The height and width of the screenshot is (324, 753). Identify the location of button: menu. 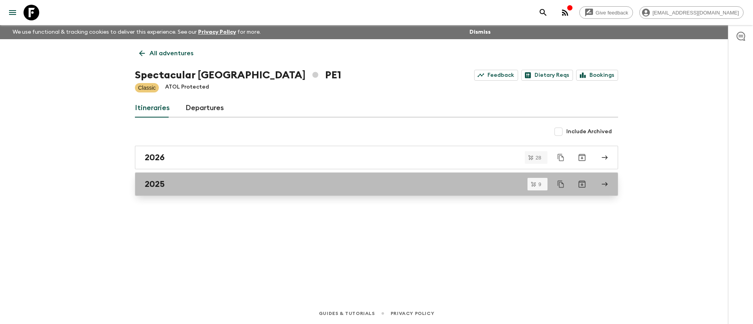
(13, 13).